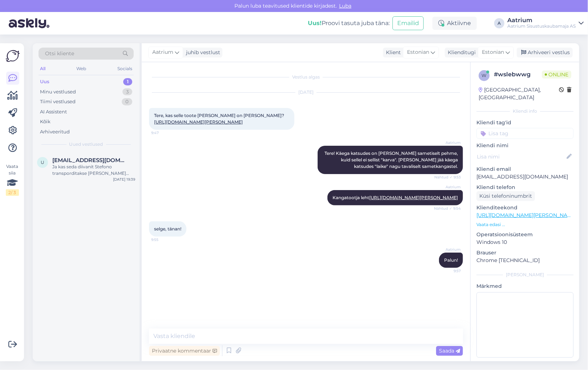  Describe the element at coordinates (447, 271) in the screenshot. I see `span: 9:57` at that location.